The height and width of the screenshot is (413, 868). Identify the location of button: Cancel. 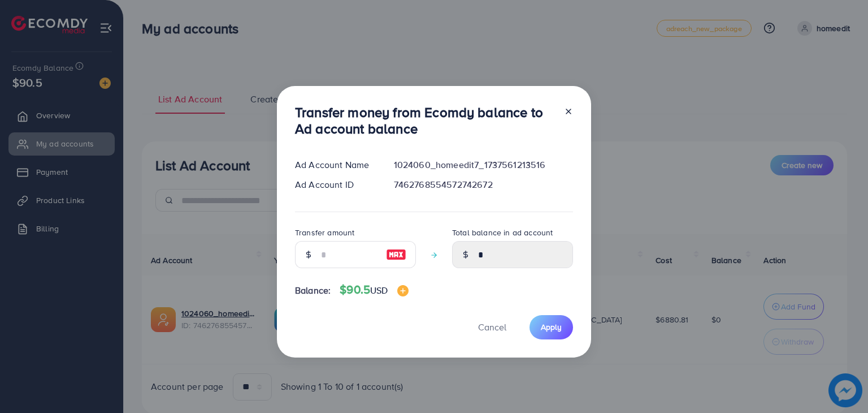
(492, 327).